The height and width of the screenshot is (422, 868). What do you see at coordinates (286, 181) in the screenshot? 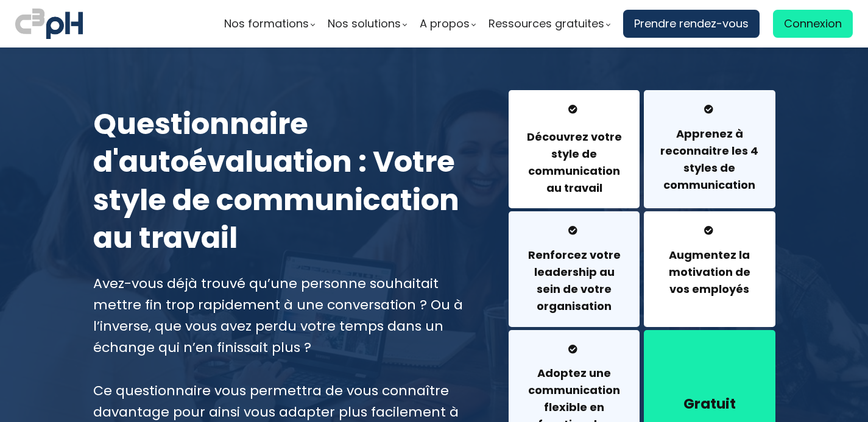
I see `h2: Questionnaire d'autoévaluation : Votre style de communication au travail` at bounding box center [286, 181].